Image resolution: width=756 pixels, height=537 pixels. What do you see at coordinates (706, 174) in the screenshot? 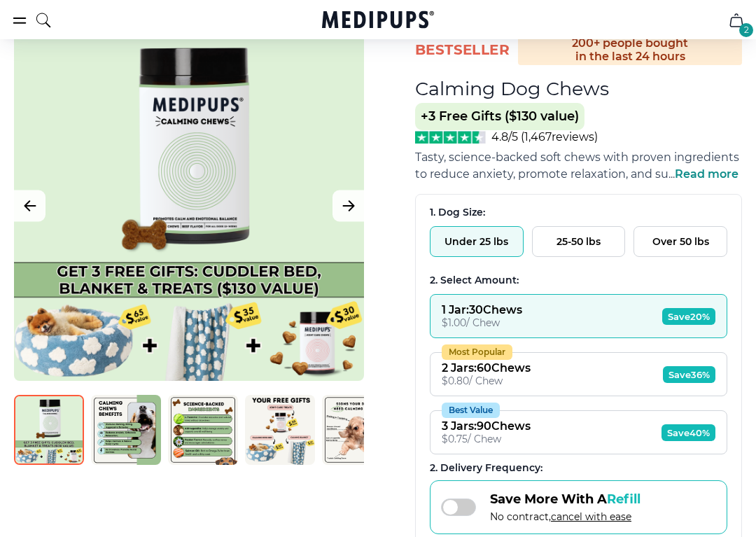
I see `span: Read more` at bounding box center [706, 174].